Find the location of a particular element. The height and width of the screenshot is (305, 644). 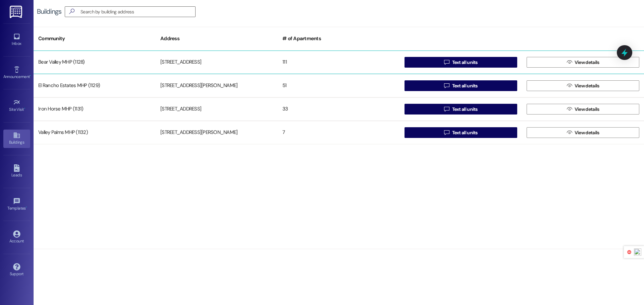

div: 51 is located at coordinates (339, 86).